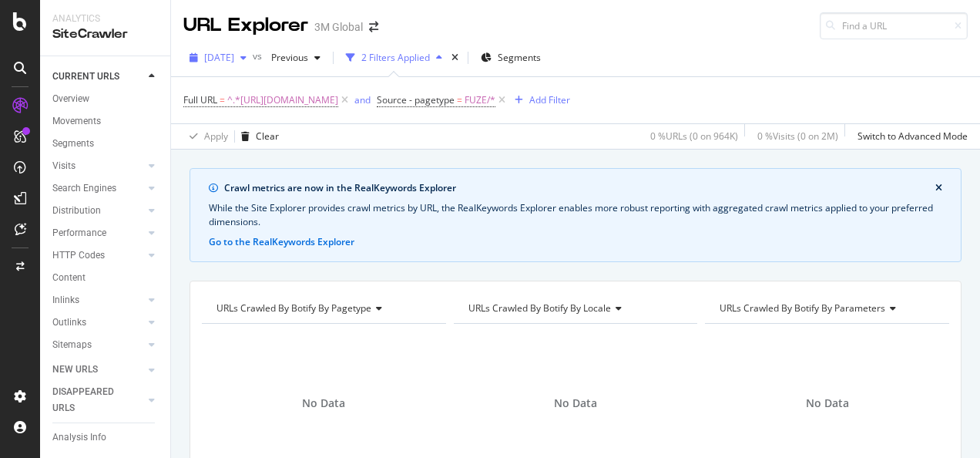 The image size is (980, 458). What do you see at coordinates (267, 135) in the screenshot?
I see `div: Clear` at bounding box center [267, 135].